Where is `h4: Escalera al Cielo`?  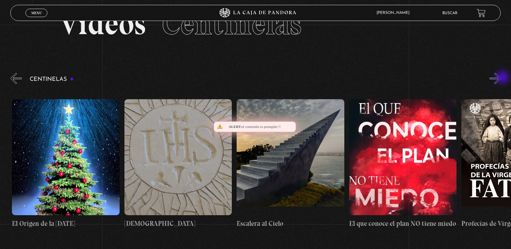 h4: Escalera al Cielo is located at coordinates (290, 224).